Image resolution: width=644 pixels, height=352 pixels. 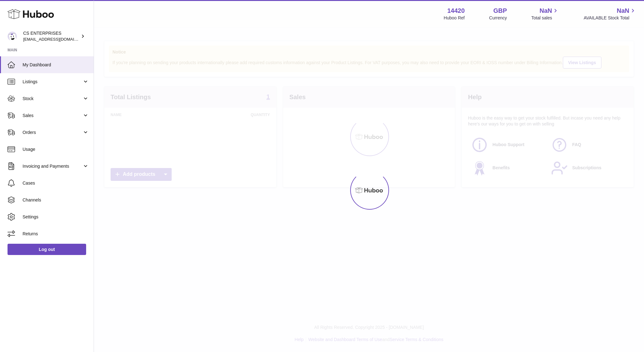 I want to click on span: Listings, so click(x=53, y=81).